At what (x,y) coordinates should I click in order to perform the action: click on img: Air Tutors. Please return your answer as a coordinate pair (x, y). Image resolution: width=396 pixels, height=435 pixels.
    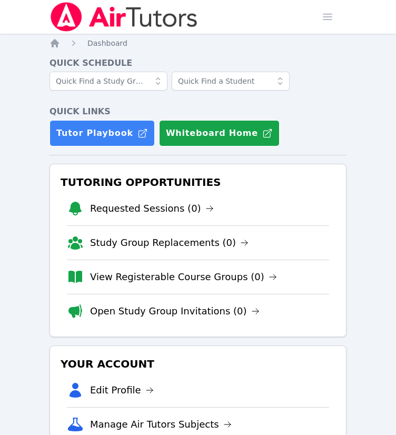
    Looking at the image, I should click on (124, 17).